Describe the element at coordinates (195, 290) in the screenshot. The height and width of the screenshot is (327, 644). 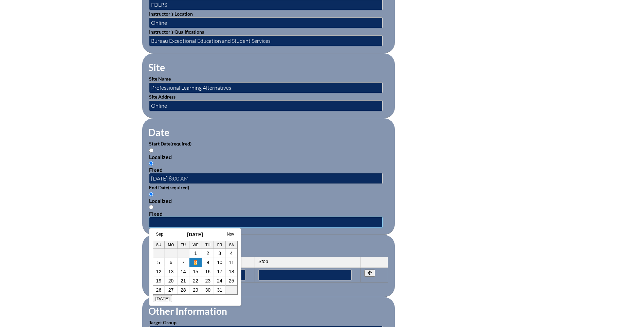
I see `a: 29` at that location.